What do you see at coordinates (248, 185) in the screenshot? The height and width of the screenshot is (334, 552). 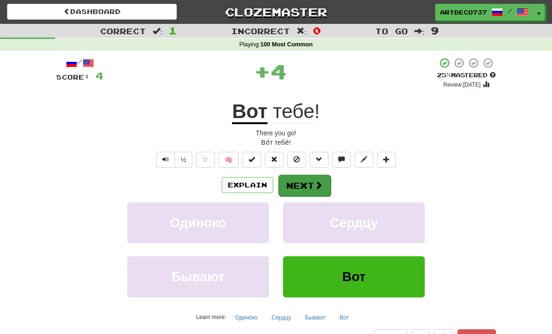 I see `button: Explain` at bounding box center [248, 185].